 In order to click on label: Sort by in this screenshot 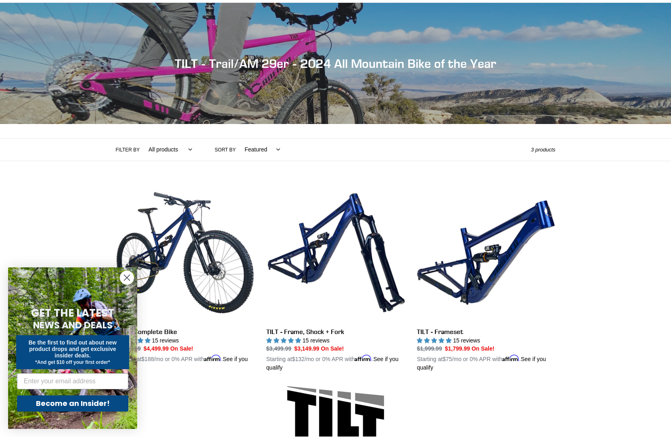, I will do `click(225, 150)`.